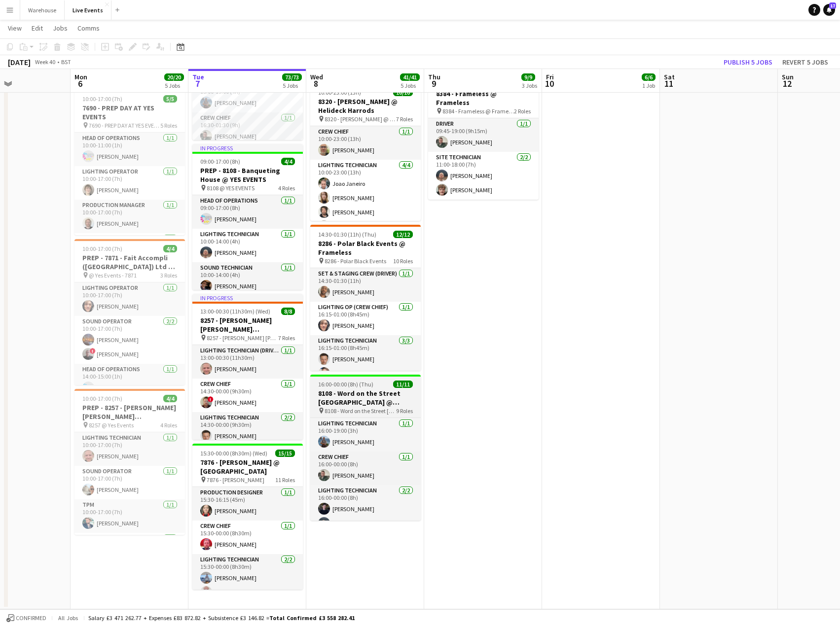 This screenshot has width=840, height=626. I want to click on span: 9/9, so click(528, 77).